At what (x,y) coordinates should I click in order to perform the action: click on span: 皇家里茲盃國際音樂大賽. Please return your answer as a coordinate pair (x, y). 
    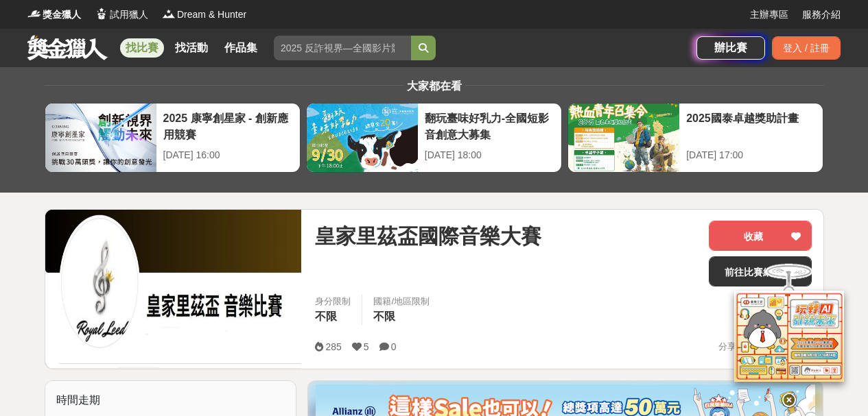
    Looking at the image, I should click on (428, 236).